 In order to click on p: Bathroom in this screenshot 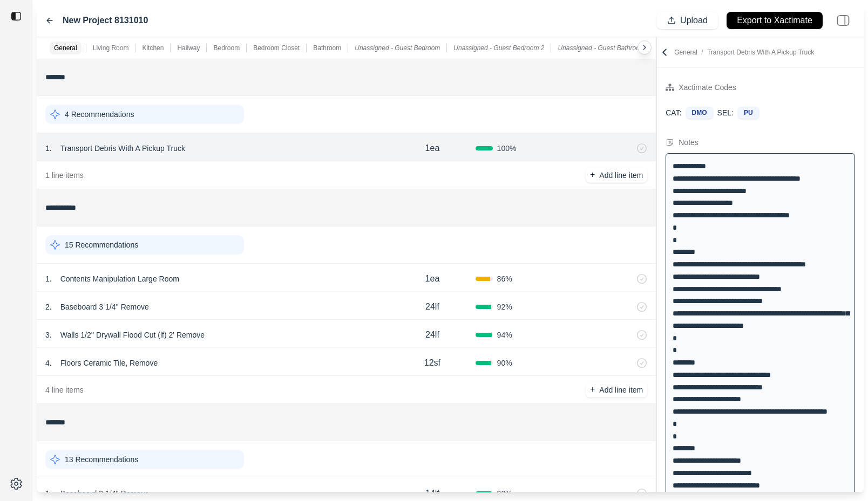, I will do `click(327, 48)`.